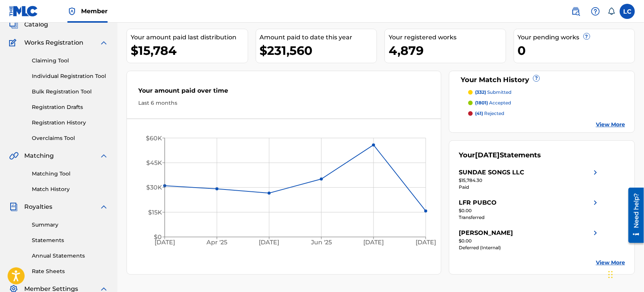 The image size is (644, 292). Describe the element at coordinates (13, 30) in the screenshot. I see `div: Open Resource Center` at that location.